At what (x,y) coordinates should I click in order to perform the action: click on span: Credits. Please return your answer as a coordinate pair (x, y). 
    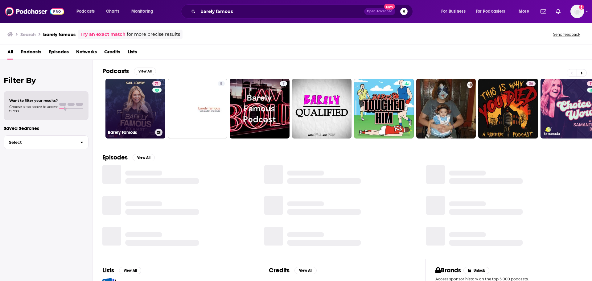
    Looking at the image, I should click on (112, 53).